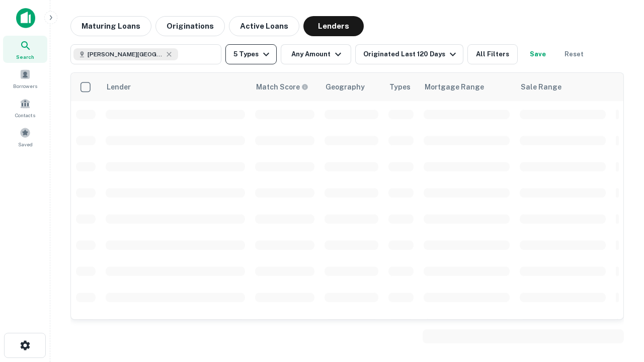 Image resolution: width=644 pixels, height=362 pixels. I want to click on th: Lender, so click(175, 86).